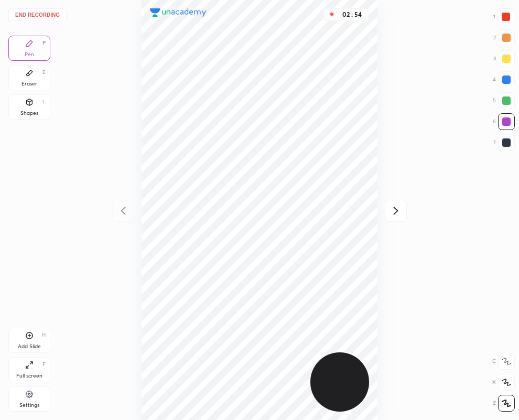 This screenshot has width=519, height=420. What do you see at coordinates (504, 59) in the screenshot?
I see `div: 3` at bounding box center [504, 59].